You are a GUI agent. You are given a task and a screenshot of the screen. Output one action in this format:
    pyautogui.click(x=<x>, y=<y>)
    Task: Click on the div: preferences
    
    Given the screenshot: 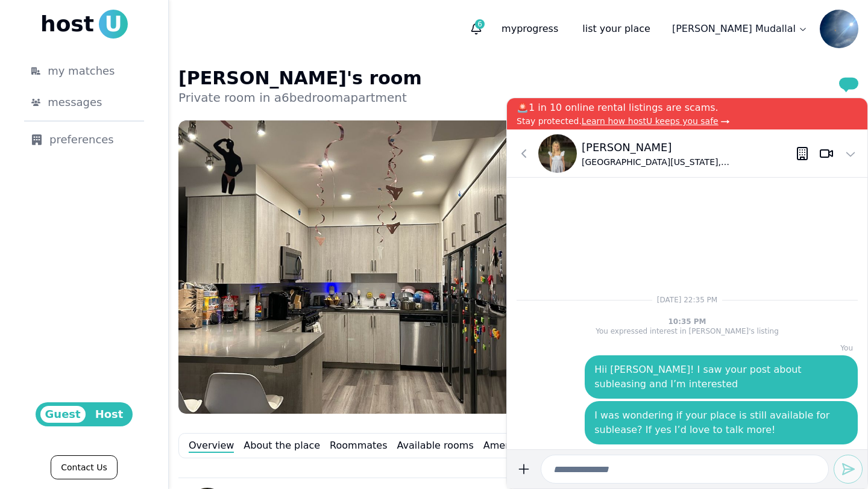 What is the action you would take?
    pyautogui.click(x=84, y=139)
    